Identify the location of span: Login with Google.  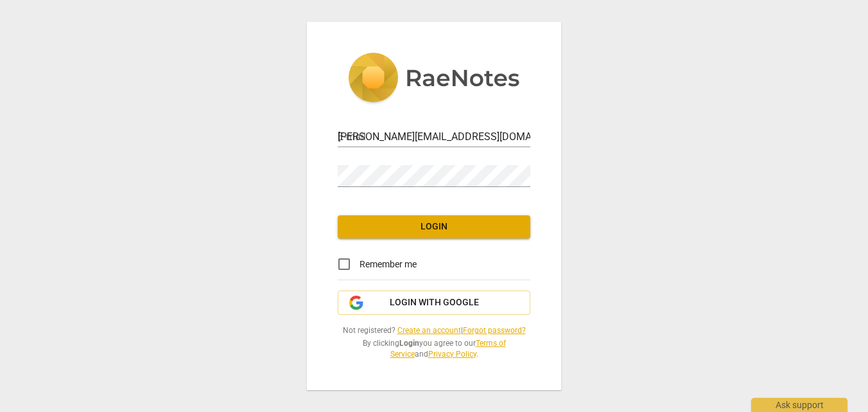
(434, 303).